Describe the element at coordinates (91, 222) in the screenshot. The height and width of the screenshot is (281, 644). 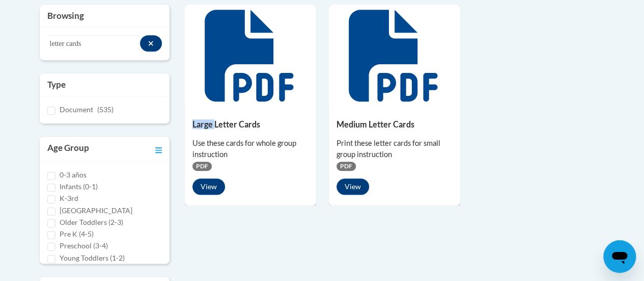
I see `label: Older Toddlers (2-3)` at that location.